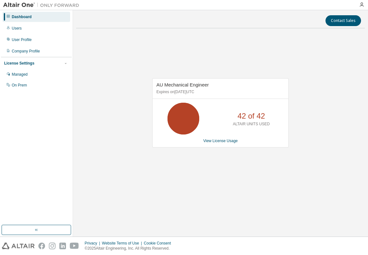 Image resolution: width=368 pixels, height=255 pixels. I want to click on img: instagram.svg, so click(52, 245).